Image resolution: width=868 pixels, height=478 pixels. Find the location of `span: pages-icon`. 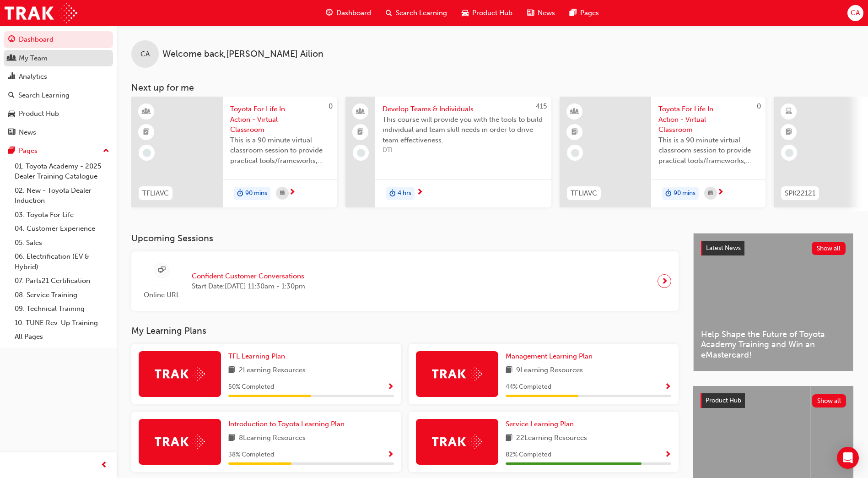

span: pages-icon is located at coordinates (573, 13).